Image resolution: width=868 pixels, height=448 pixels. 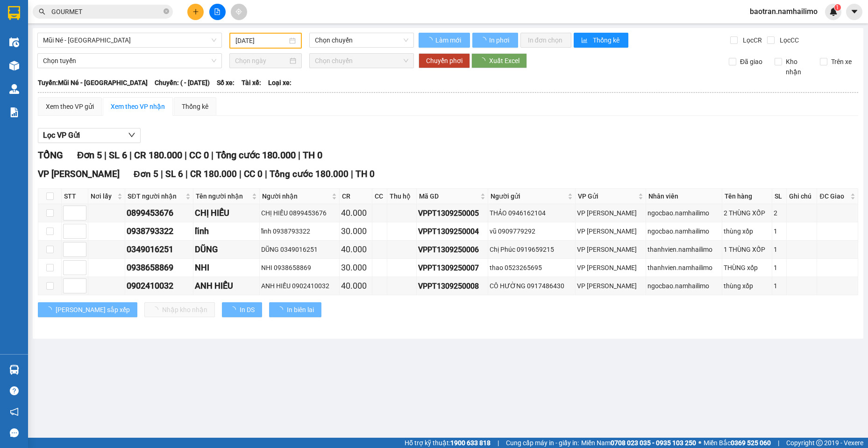 What do you see at coordinates (159, 268) in the screenshot?
I see `td: 0938658869` at bounding box center [159, 268].